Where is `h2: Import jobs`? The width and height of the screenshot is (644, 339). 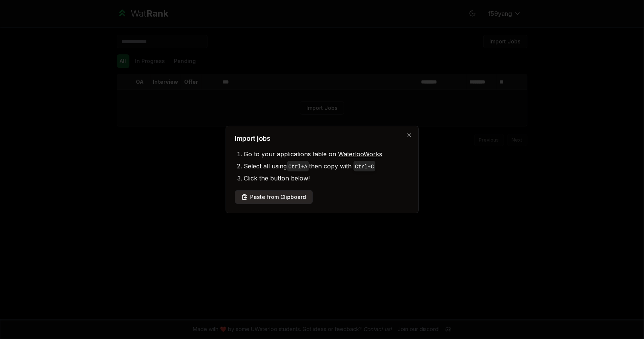
h2: Import jobs is located at coordinates (322, 139).